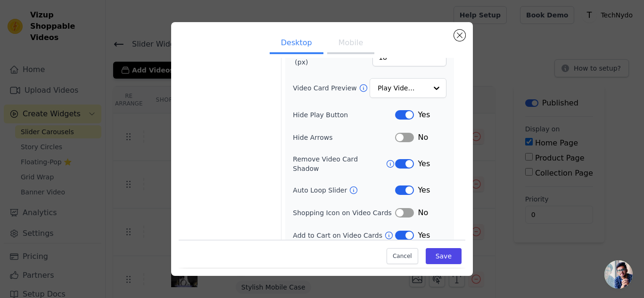 The image size is (644, 298). Describe the element at coordinates (338, 235) in the screenshot. I see `label: Add to Cart on Video Cards` at that location.